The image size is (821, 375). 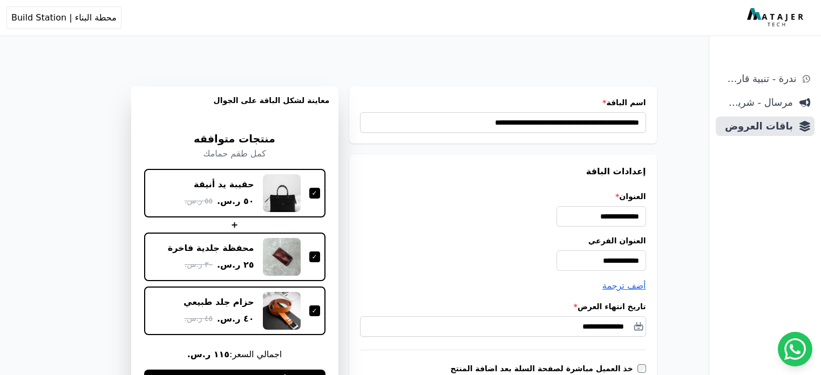 What do you see at coordinates (624, 286) in the screenshot?
I see `button: أضف ترجمة` at bounding box center [624, 286].